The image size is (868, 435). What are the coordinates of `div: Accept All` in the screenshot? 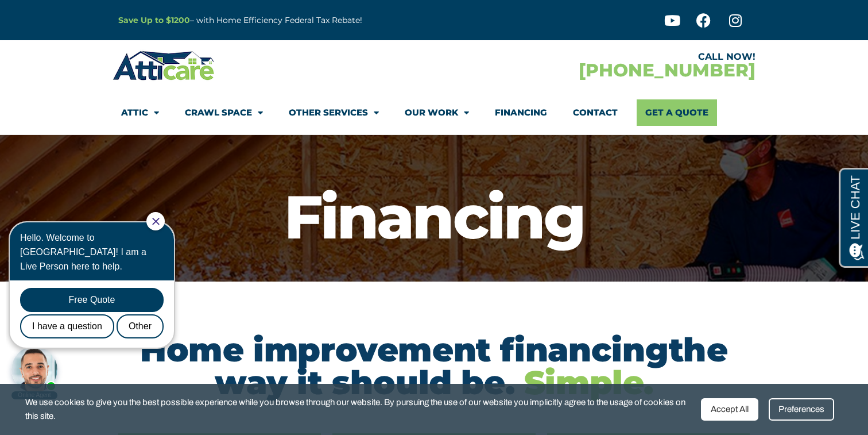 It's located at (729, 409).